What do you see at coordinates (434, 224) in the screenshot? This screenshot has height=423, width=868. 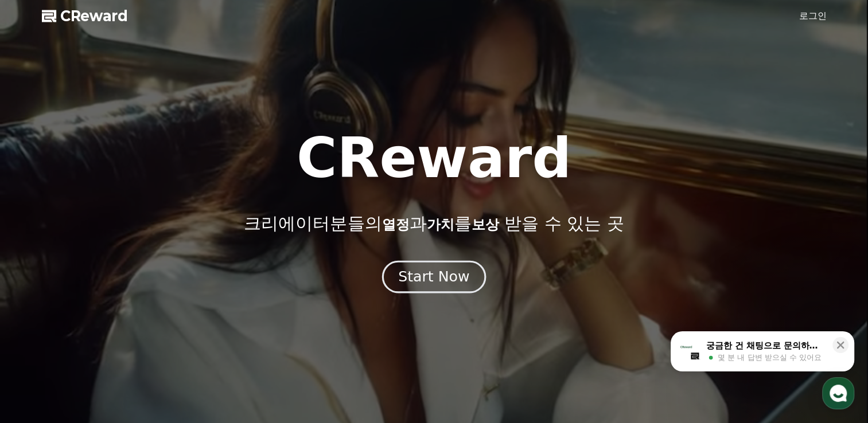 I see `p: 크리에이터분들의 과 를 받을 수 있는 곳` at bounding box center [434, 224].